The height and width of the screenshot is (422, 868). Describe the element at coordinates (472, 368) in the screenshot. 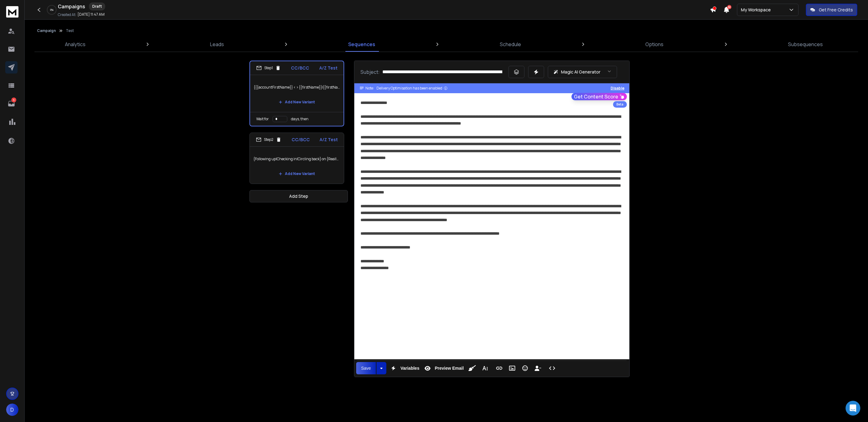

I see `button: Clean HTML` at that location.